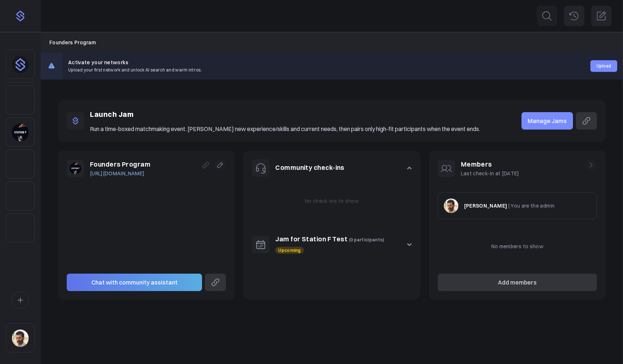  I want to click on p: No check-ins to show, so click(332, 201).